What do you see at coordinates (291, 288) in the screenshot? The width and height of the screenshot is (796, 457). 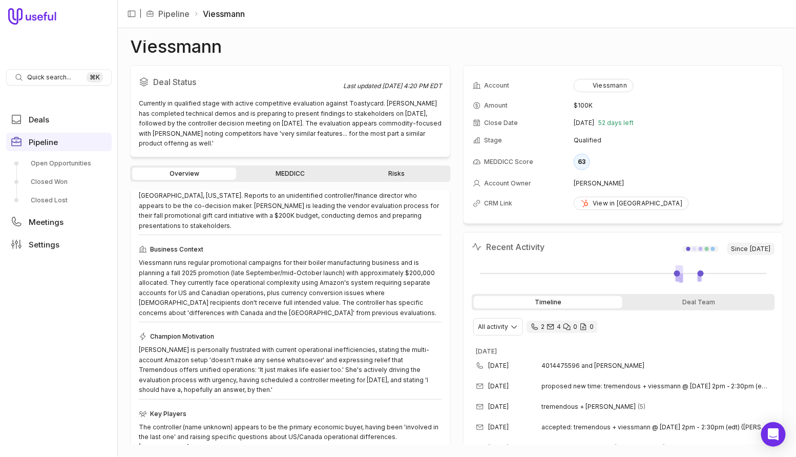 I see `div: Viessmann runs regular promotional campaigns for their boiler manufacturing business and is plann...` at bounding box center [291, 288].